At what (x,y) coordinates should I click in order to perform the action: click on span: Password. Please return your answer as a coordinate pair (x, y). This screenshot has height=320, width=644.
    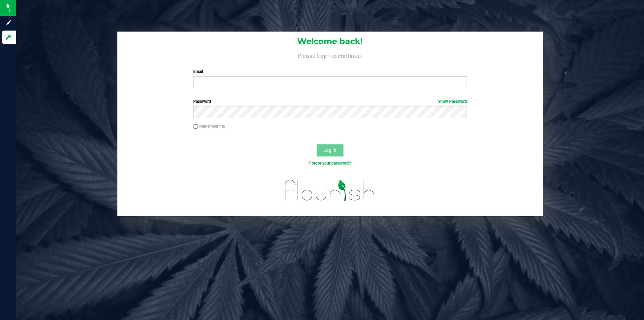
    Looking at the image, I should click on (202, 101).